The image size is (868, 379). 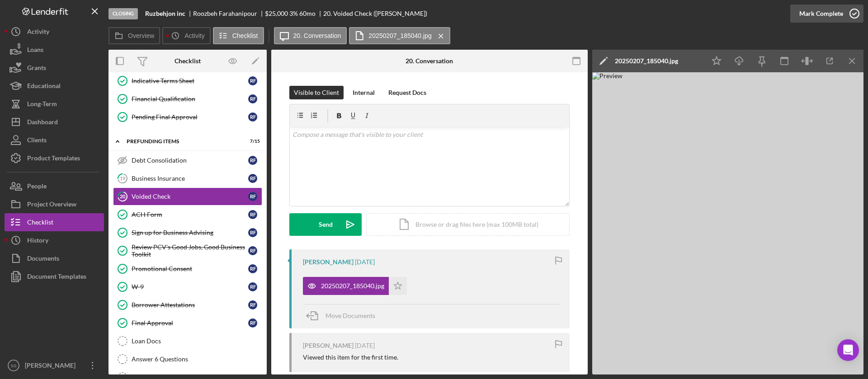 I want to click on div: Financial Qualification, so click(x=190, y=99).